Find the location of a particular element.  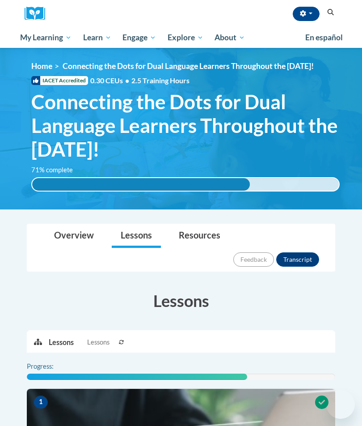

label: 71% complete is located at coordinates (57, 170).